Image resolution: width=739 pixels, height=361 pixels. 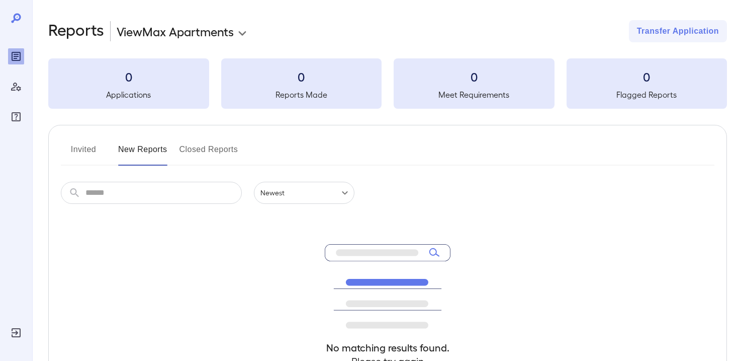 What do you see at coordinates (209, 153) in the screenshot?
I see `button: Closed Reports` at bounding box center [209, 153].